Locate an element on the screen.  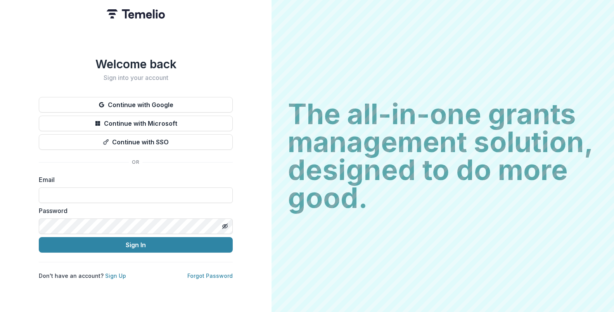
button: Sign In is located at coordinates (136, 245).